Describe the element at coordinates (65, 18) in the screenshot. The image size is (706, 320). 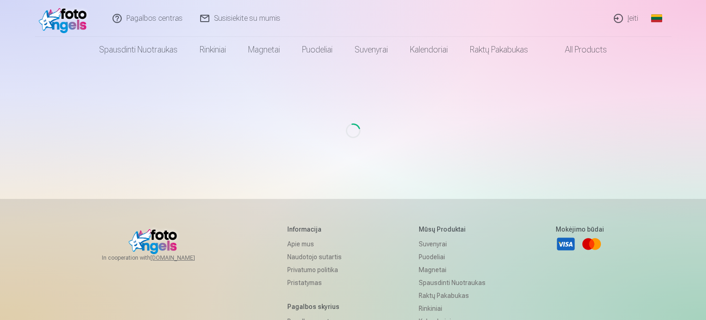
I see `img: /fa5` at that location.